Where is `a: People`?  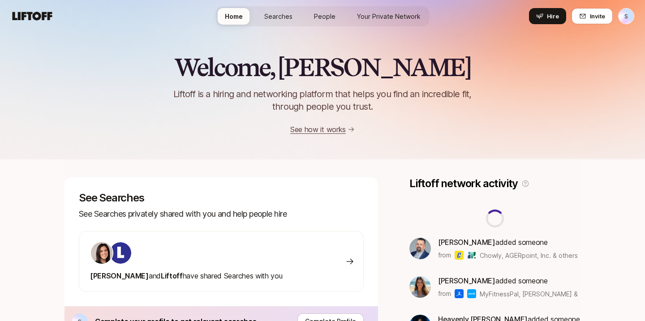 a: People is located at coordinates (325, 16).